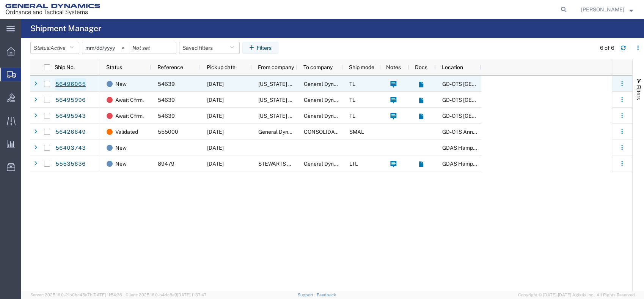 The width and height of the screenshot is (644, 299). I want to click on span: 08/07/2025, so click(216, 132).